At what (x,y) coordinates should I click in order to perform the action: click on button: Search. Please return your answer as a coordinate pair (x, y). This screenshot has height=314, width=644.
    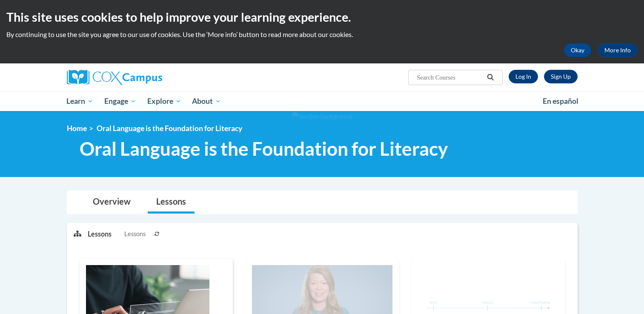
    Looking at the image, I should click on (490, 77).